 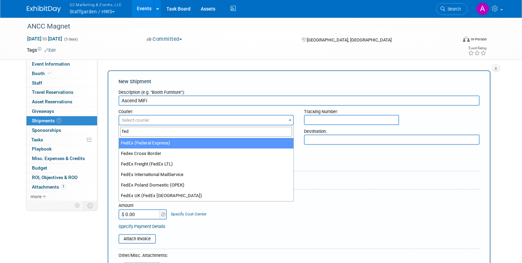 What do you see at coordinates (51, 64) in the screenshot?
I see `span: Event Information` at bounding box center [51, 64].